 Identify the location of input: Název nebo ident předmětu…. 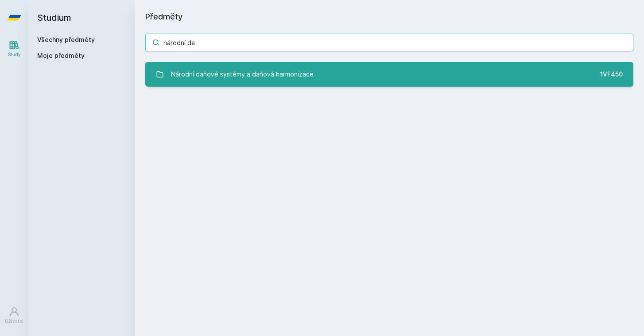
(389, 42).